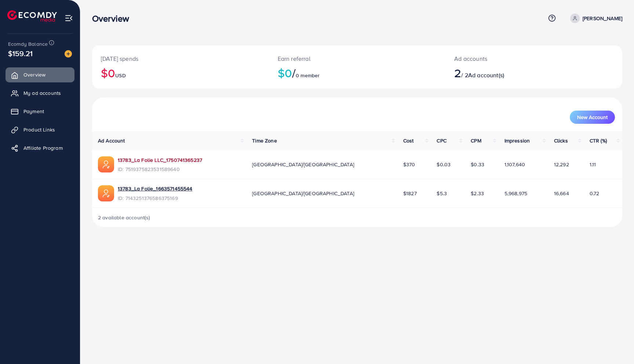 Image resolution: width=634 pixels, height=364 pixels. Describe the element at coordinates (458, 73) in the screenshot. I see `span: 2` at that location.